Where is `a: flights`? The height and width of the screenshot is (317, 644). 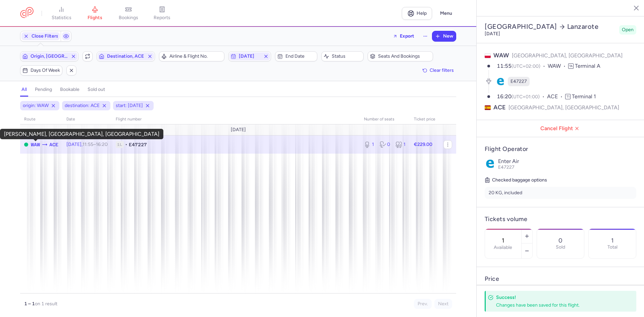
a: flights is located at coordinates (95, 13).